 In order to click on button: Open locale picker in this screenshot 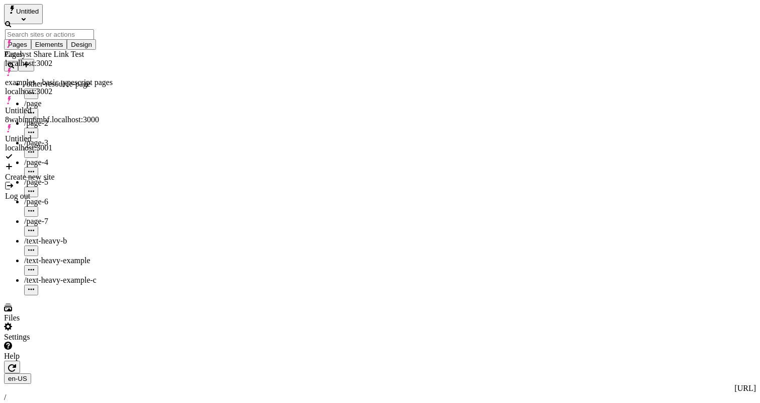, I will do `click(18, 378)`.